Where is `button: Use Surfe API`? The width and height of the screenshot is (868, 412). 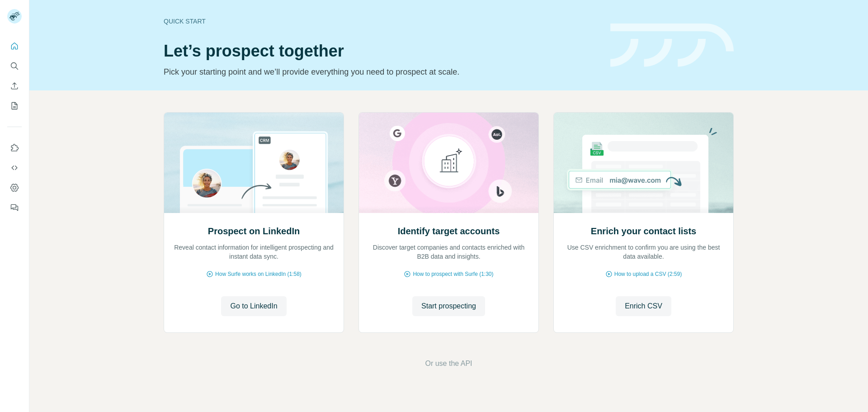
button: Use Surfe API is located at coordinates (14, 168).